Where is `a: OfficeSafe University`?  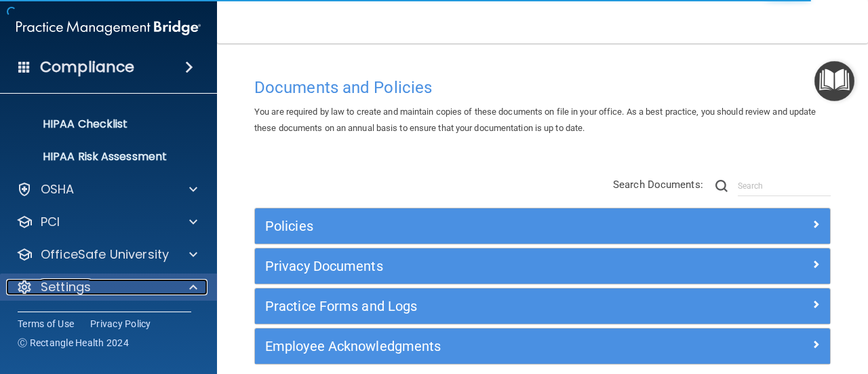 a: OfficeSafe University is located at coordinates (106, 254).